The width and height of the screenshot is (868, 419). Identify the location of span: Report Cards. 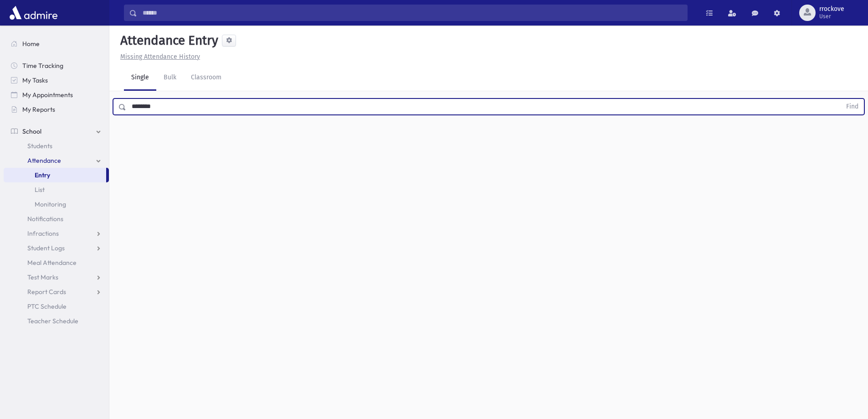
(47, 291).